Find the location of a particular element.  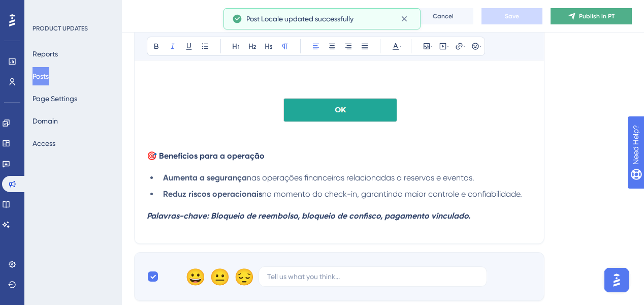

button: Access is located at coordinates (44, 143).